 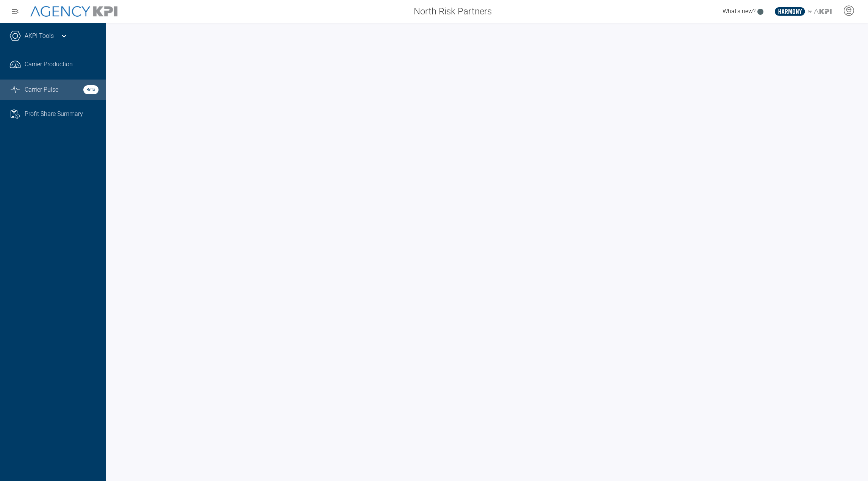 I want to click on span: Carrier Production, so click(x=49, y=65).